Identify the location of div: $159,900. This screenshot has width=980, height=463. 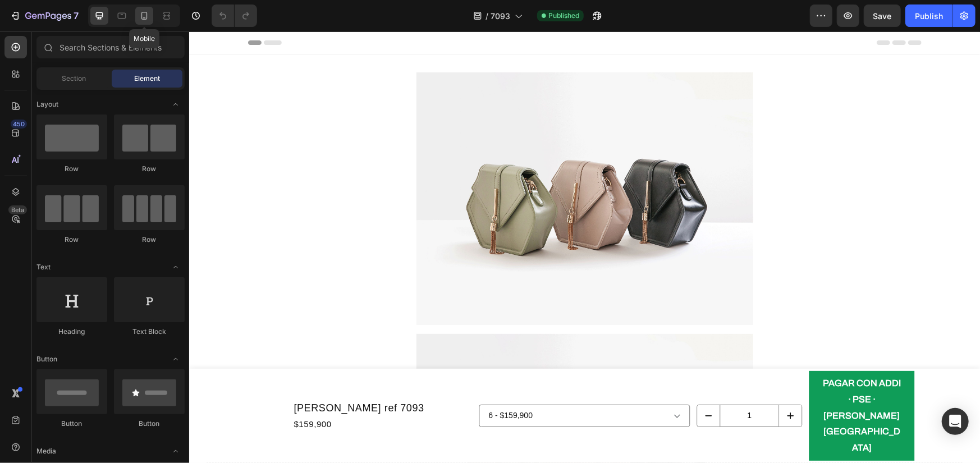
(170, 393).